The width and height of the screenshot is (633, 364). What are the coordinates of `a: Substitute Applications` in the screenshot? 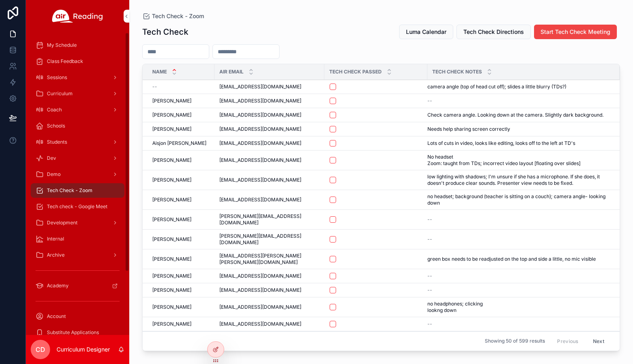 It's located at (78, 333).